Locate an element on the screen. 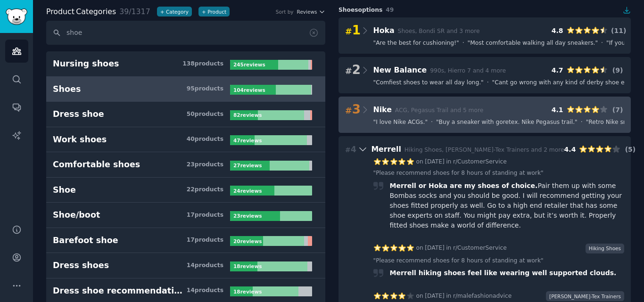  b: 20 review s is located at coordinates (248, 241).